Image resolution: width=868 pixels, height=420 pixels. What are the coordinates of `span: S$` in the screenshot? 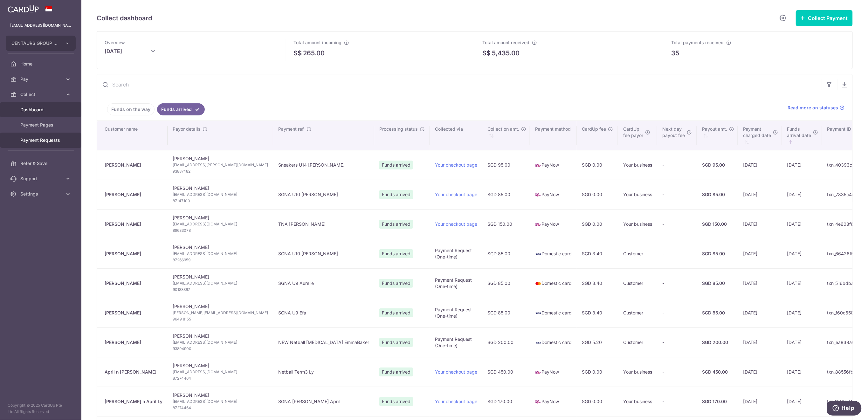 It's located at (297, 53).